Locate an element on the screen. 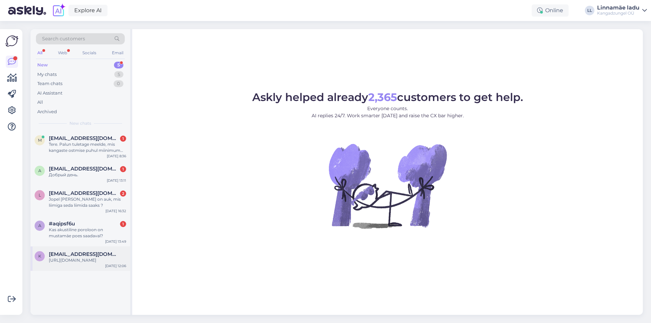 The image size is (651, 323). div: 2 is located at coordinates (123, 194).